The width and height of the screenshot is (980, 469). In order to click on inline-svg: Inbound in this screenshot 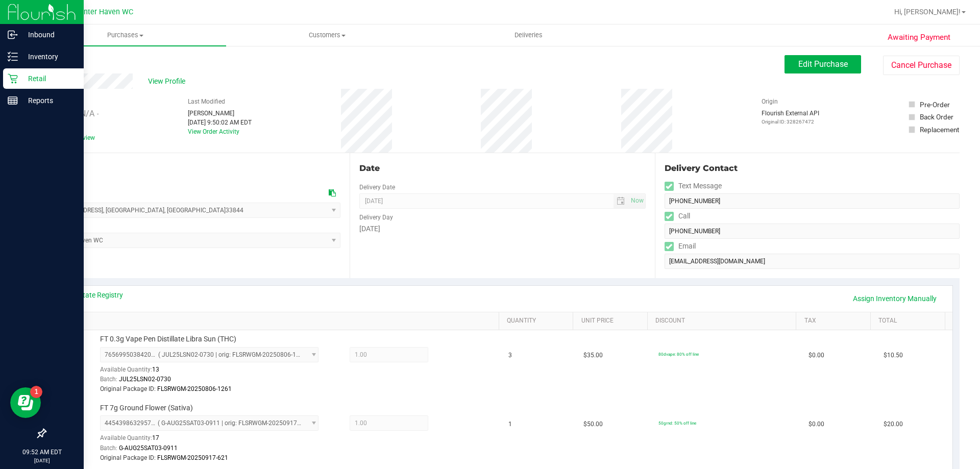, I will do `click(12, 35)`.